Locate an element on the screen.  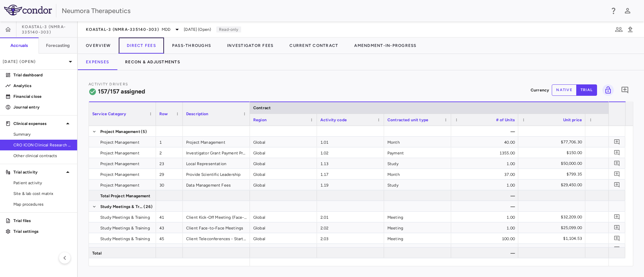
button: Expenses is located at coordinates (97, 62).